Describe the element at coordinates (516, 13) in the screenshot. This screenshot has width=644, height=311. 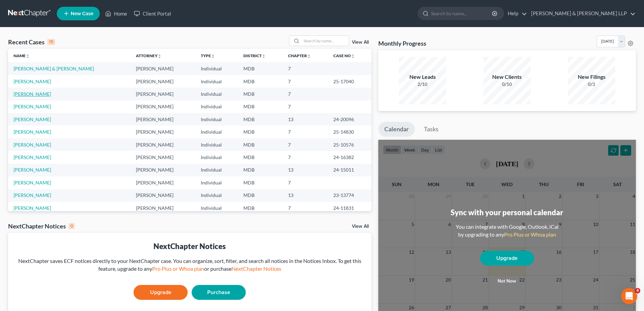
I see `a: Help` at that location.